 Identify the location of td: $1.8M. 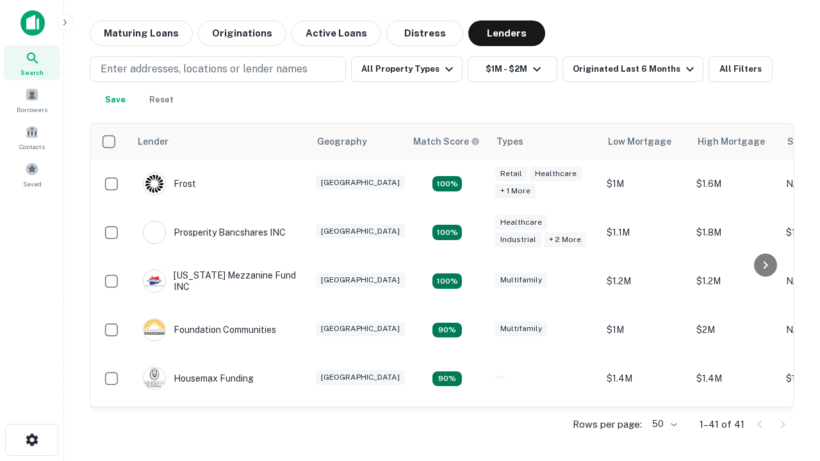
(735, 233).